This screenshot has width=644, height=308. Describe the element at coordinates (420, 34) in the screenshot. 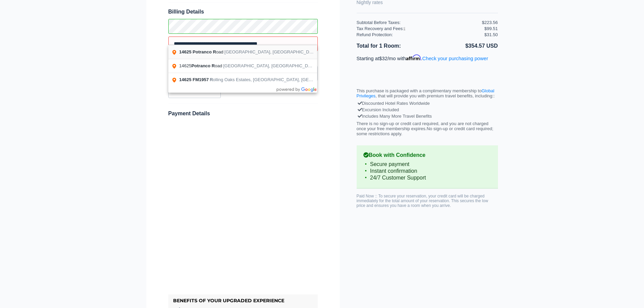

I see `div: Refund Protection:` at that location.